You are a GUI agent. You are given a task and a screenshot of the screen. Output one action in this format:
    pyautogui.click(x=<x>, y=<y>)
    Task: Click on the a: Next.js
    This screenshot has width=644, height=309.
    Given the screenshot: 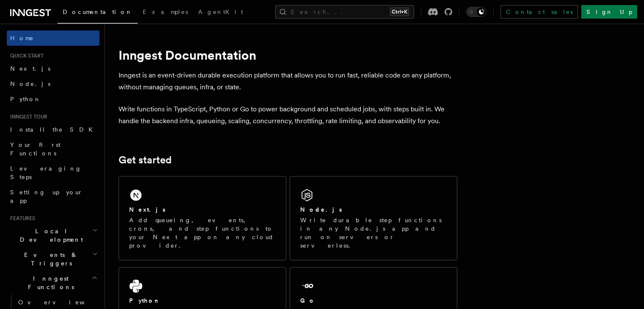 What is the action you would take?
    pyautogui.click(x=53, y=69)
    